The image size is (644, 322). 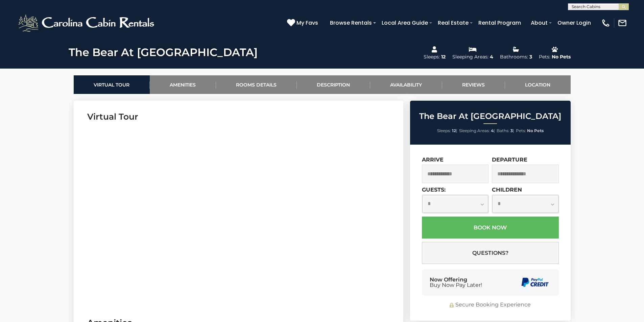 What do you see at coordinates (503, 130) in the screenshot?
I see `span: Baths:` at bounding box center [503, 130].